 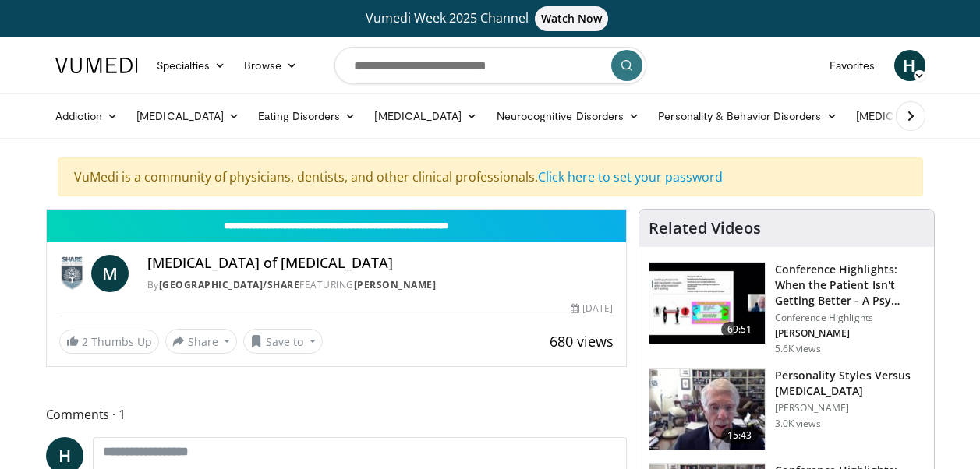 What do you see at coordinates (109, 273) in the screenshot?
I see `a: M` at bounding box center [109, 273].